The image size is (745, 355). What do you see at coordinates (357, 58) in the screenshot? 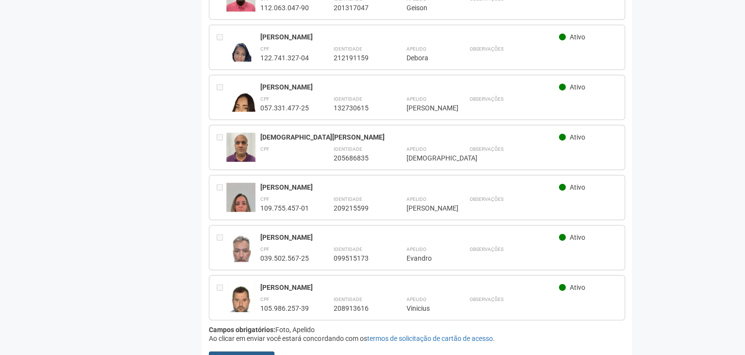
I see `div: 212191159` at bounding box center [357, 58].